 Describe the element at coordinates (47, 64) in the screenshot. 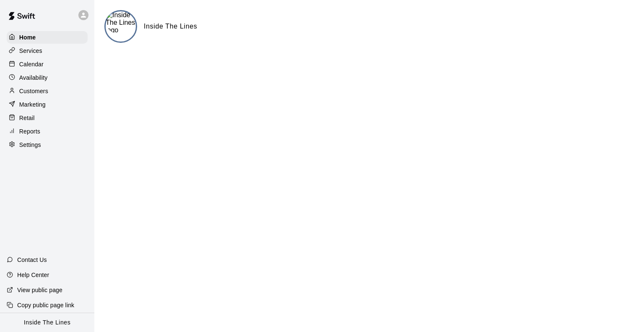

I see `div: Calendar` at that location.